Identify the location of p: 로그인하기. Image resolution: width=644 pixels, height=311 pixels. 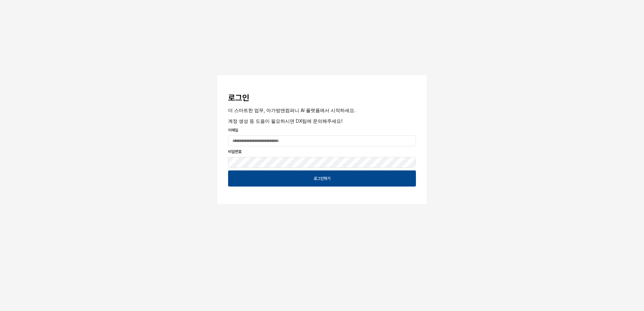
(322, 178).